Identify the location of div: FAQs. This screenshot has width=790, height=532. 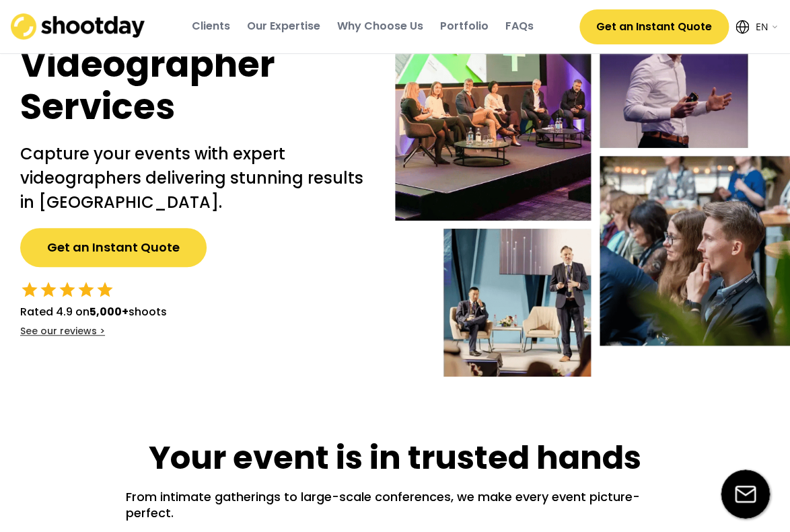
(520, 26).